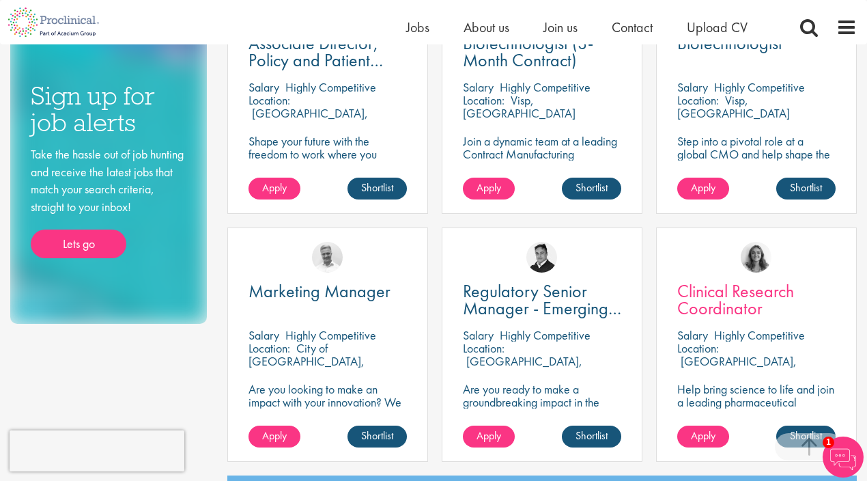 Image resolution: width=867 pixels, height=481 pixels. What do you see at coordinates (328, 421) in the screenshot?
I see `p: Are you looking to make an impact with your innovation? We are working with a well-established ph...` at bounding box center [328, 421].